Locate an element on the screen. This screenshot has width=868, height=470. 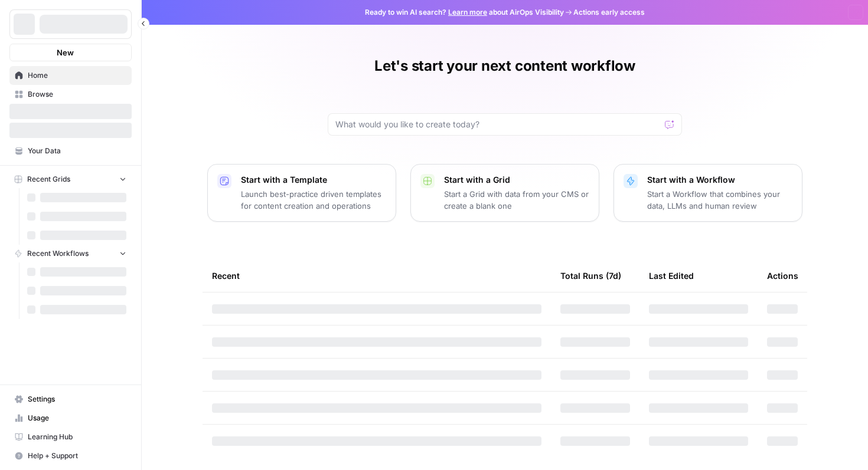
button: Recent Grids is located at coordinates (70, 180).